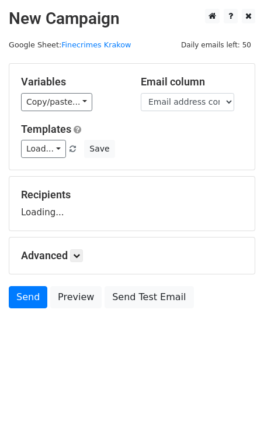 This screenshot has height=423, width=264. I want to click on a: Preview, so click(76, 297).